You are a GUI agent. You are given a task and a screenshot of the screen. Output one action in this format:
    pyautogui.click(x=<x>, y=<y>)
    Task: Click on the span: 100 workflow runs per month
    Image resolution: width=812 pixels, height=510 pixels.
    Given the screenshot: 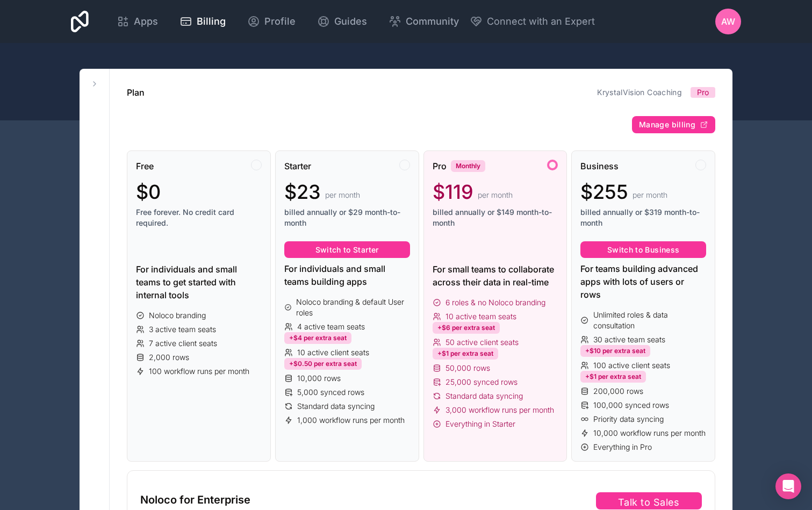 What is the action you would take?
    pyautogui.click(x=199, y=371)
    